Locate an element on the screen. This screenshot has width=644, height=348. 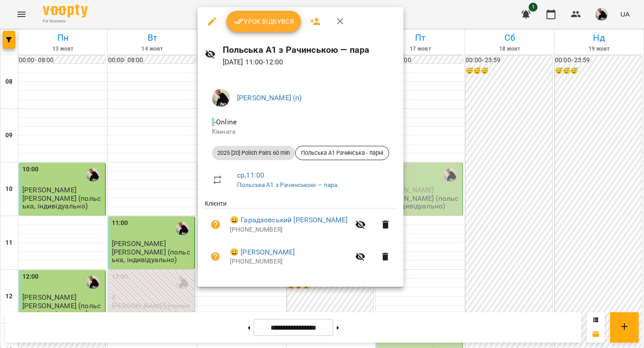
div: Польська А1 Рачинська - парні is located at coordinates (342, 153).